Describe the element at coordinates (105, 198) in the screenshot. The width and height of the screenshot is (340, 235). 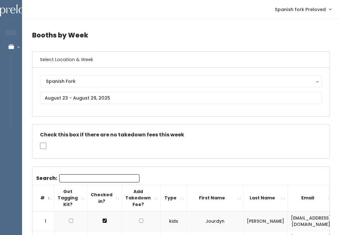
I see `th: Checked in?: activate to sort column ascending` at that location.